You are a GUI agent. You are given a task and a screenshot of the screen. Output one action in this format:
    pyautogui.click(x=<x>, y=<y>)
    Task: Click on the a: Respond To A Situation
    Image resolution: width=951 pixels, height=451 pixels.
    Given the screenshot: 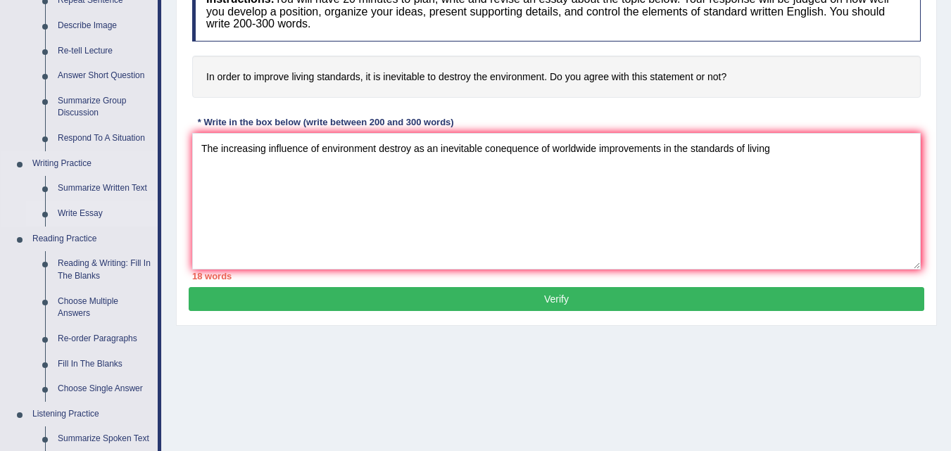 What is the action you would take?
    pyautogui.click(x=104, y=139)
    